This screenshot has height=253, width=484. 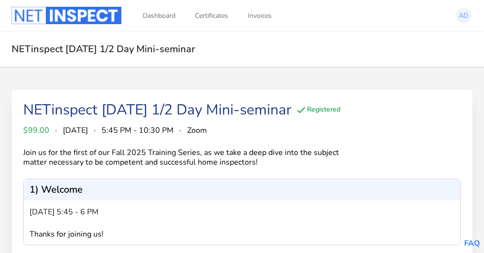 I want to click on span: $99.00, so click(x=36, y=130).